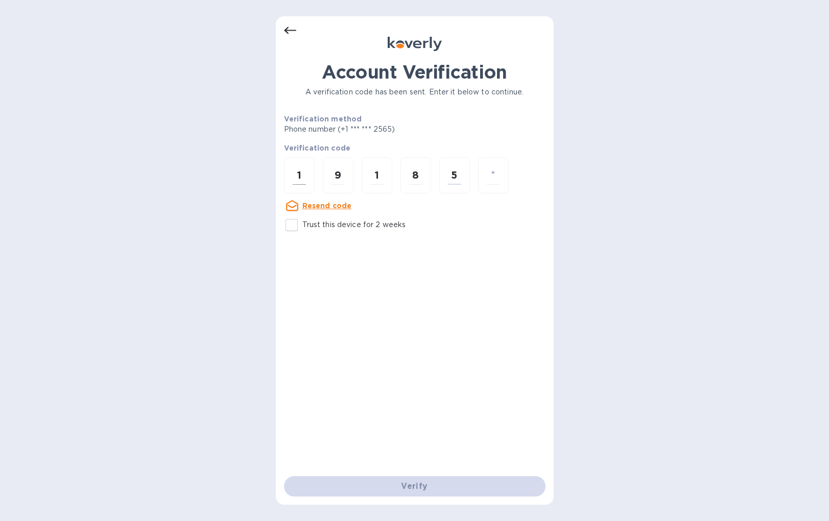 The height and width of the screenshot is (521, 829). Describe the element at coordinates (327, 206) in the screenshot. I see `u: Resend code` at that location.